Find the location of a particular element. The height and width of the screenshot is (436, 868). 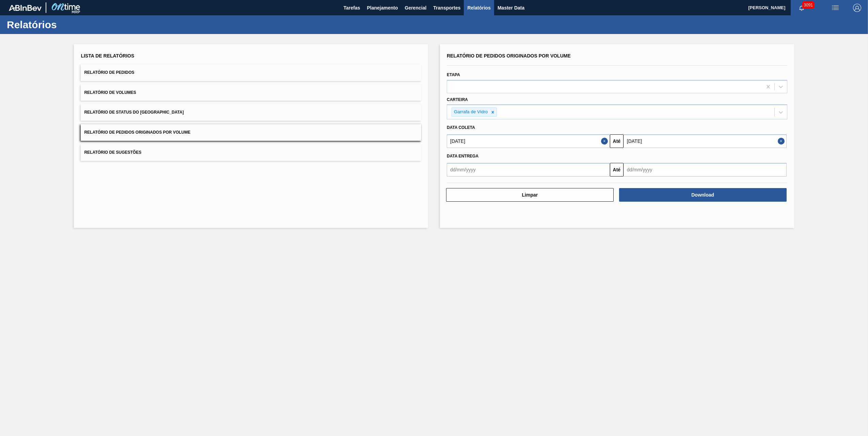

span: Relatório de Pedidos is located at coordinates (109, 73).